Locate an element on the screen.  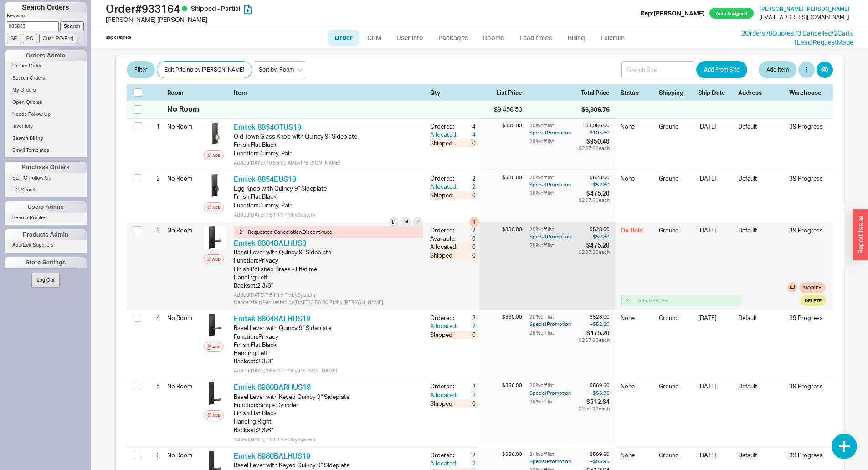
div: 5 is located at coordinates (154, 386).